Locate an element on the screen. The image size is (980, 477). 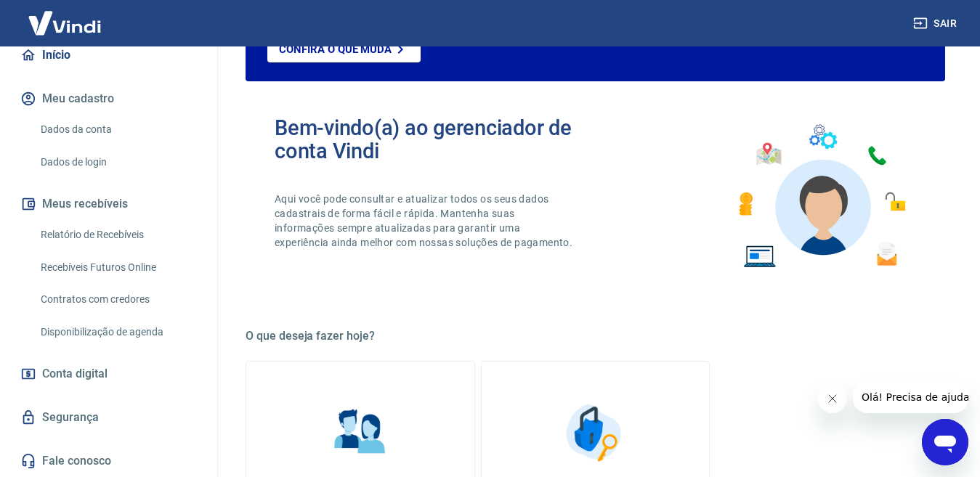
a: Disponibilização de agenda is located at coordinates (117, 332).